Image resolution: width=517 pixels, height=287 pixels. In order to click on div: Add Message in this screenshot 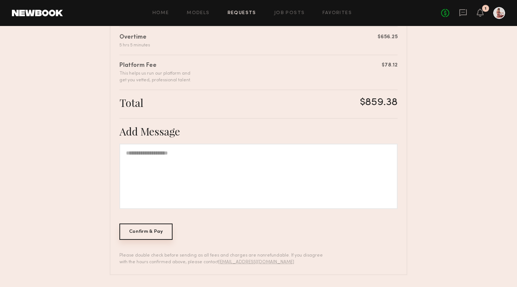, I will do `click(258, 131)`.